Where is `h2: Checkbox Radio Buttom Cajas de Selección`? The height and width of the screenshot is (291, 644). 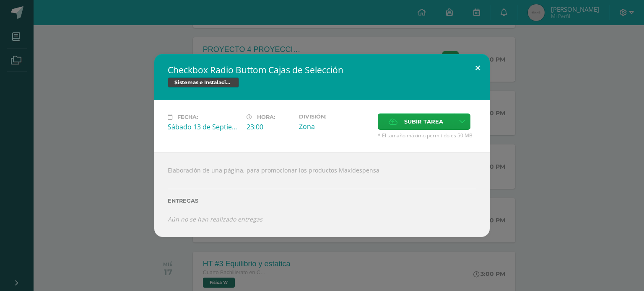 h2: Checkbox Radio Buttom Cajas de Selección is located at coordinates (322, 70).